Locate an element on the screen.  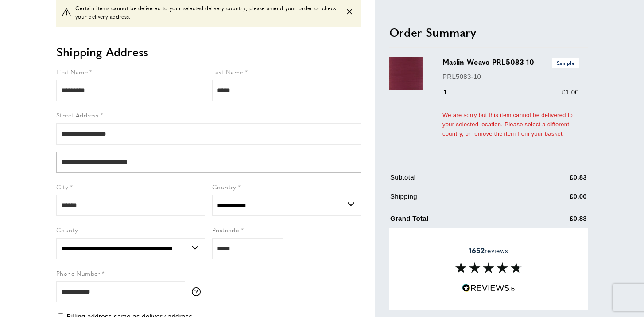
strong: 1652 is located at coordinates (477, 250).